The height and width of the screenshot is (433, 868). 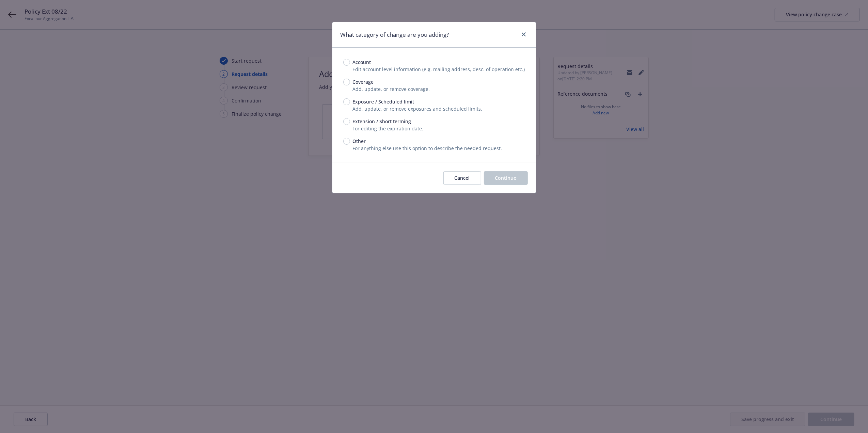 I want to click on input: Coverage, so click(x=346, y=82).